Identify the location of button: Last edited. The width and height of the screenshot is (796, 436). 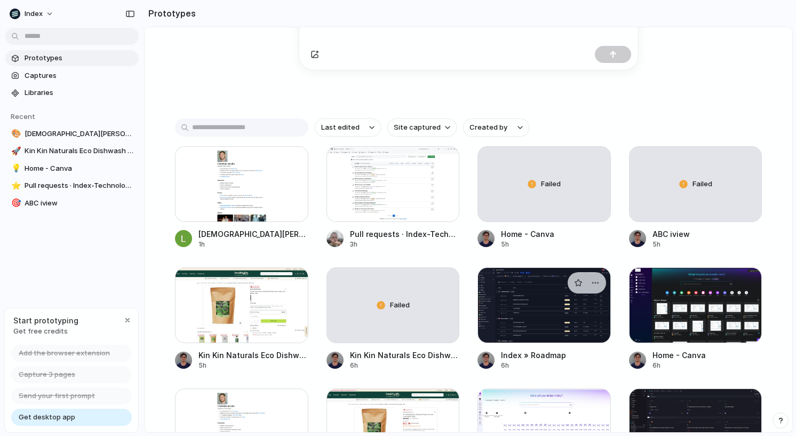
(348, 127).